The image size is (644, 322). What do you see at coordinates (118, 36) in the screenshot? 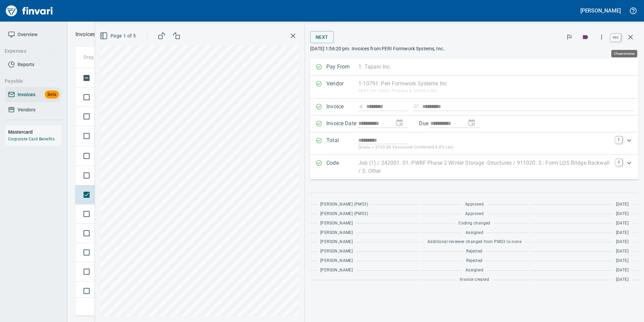
I see `button: Page 1 of 5` at bounding box center [118, 36].